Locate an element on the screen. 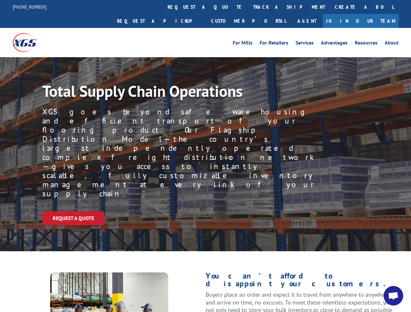 The image size is (411, 312). h1: You can’t afford to disappoint your customers. is located at coordinates (302, 282).